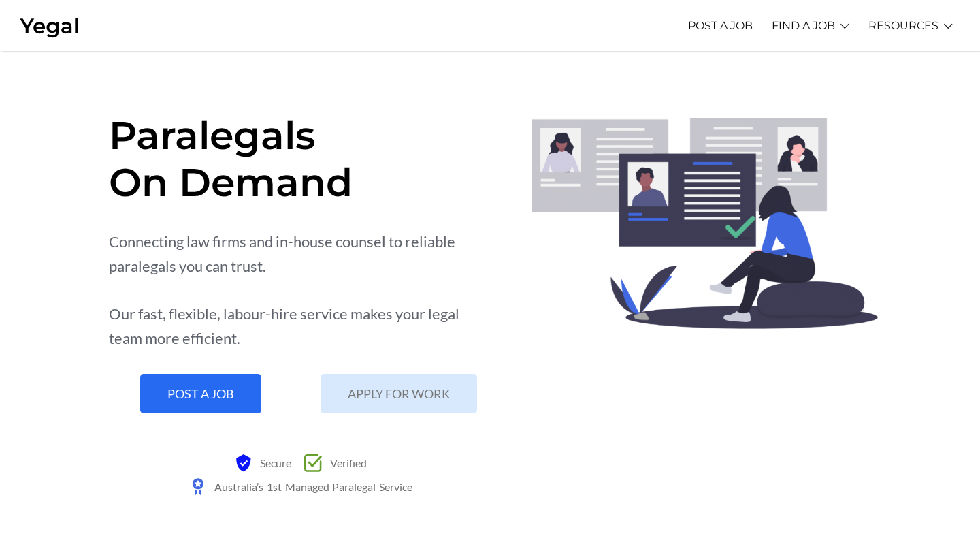 The image size is (980, 553). What do you see at coordinates (803, 25) in the screenshot?
I see `a: FIND A JOB` at bounding box center [803, 25].